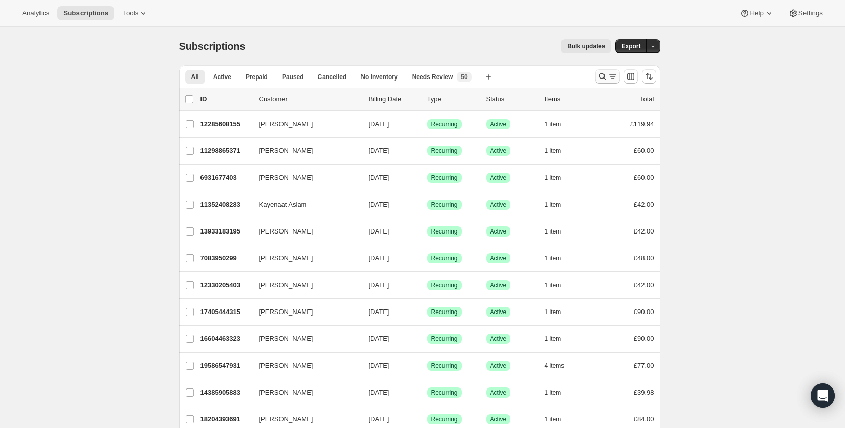 This screenshot has height=428, width=845. I want to click on p: 18204393691, so click(226, 419).